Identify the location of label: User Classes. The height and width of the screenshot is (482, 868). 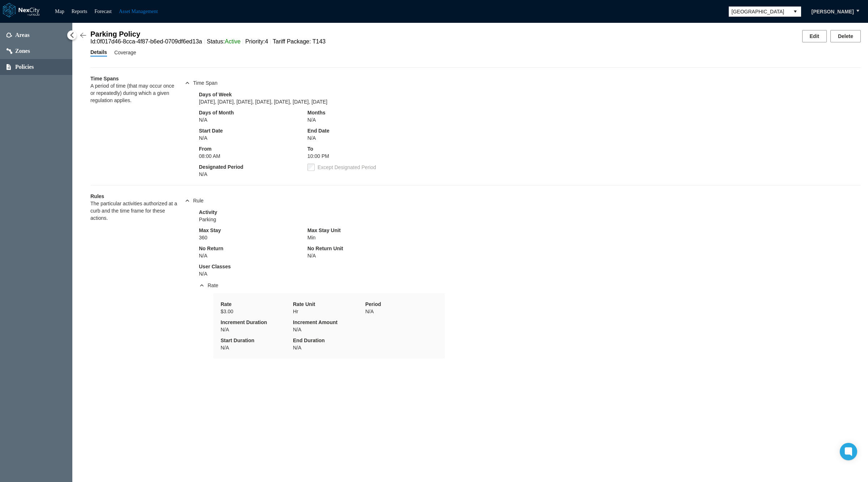
(215, 266).